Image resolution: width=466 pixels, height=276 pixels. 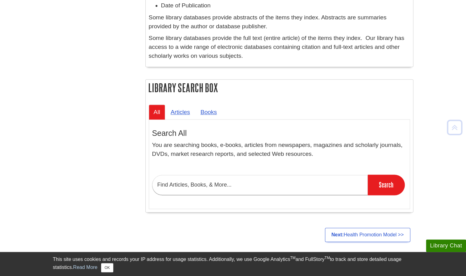 What do you see at coordinates (279, 22) in the screenshot?
I see `p: Some library databases provide abstracts of the items they index. Abstracts are summaries provide...` at bounding box center [279, 22].